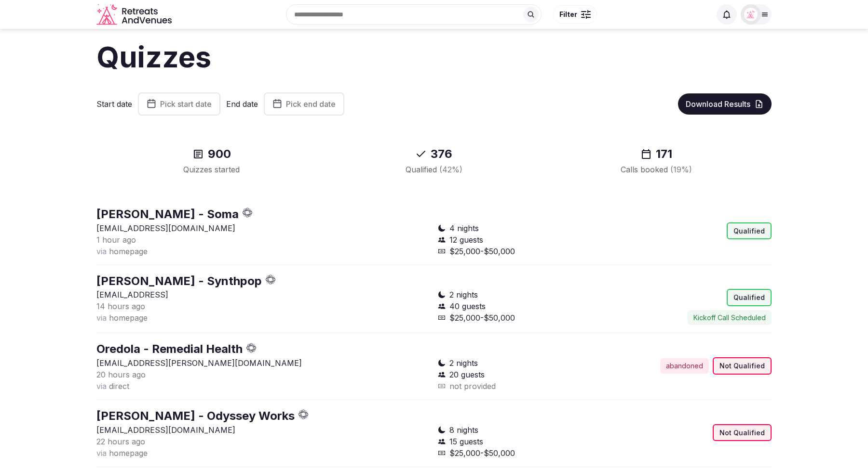  What do you see at coordinates (135, 15) in the screenshot?
I see `a: Visit the homepage` at bounding box center [135, 15].